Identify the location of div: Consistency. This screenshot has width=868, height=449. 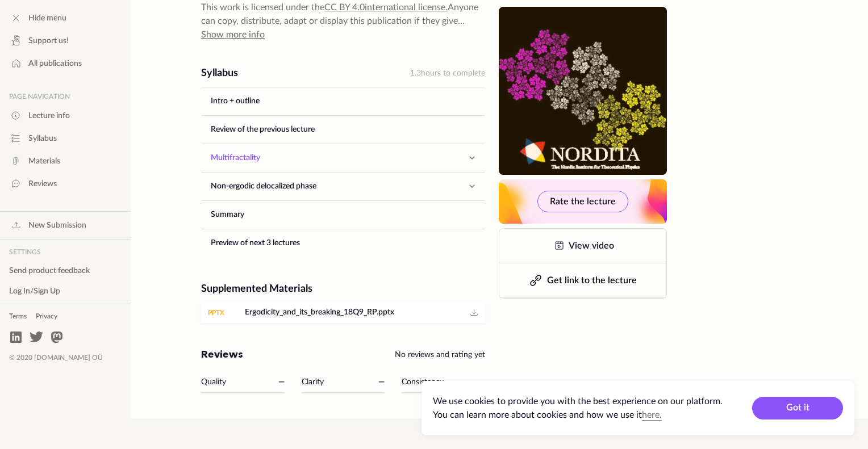
(422, 382).